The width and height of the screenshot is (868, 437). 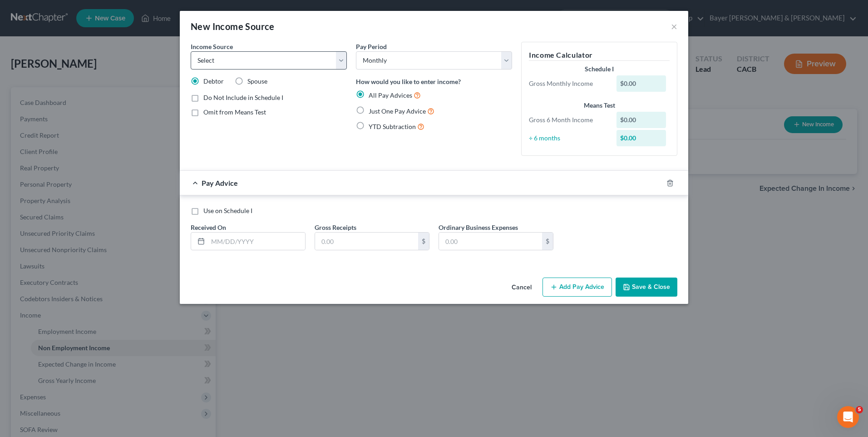 What do you see at coordinates (397, 111) in the screenshot?
I see `span: Just One Pay Advice` at bounding box center [397, 111].